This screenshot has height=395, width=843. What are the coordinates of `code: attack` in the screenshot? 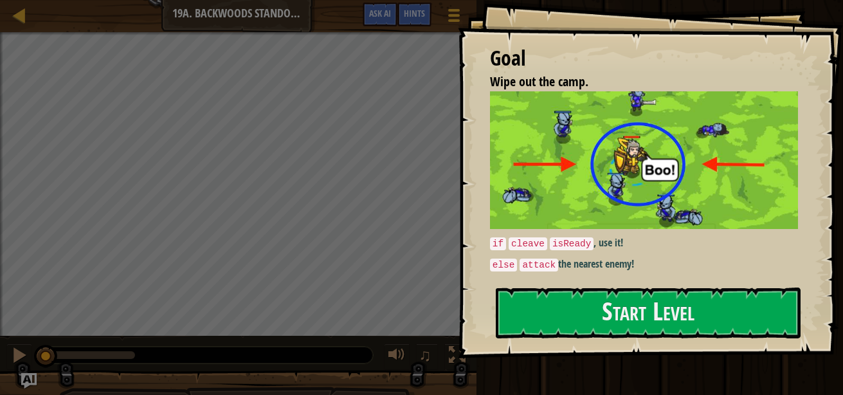 It's located at (539, 265).